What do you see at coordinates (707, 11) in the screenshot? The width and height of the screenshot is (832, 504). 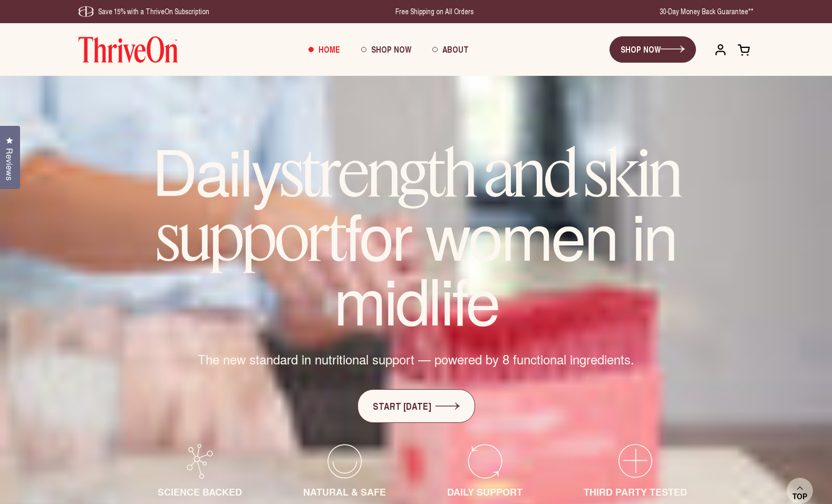 I see `div: 30-Day Money Back Guarantee**` at bounding box center [707, 11].